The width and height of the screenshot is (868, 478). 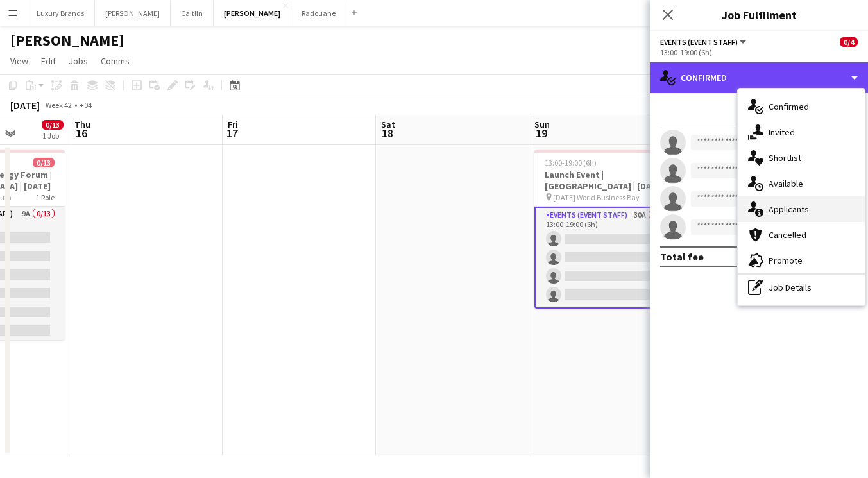 I want to click on span: Fri, so click(x=233, y=124).